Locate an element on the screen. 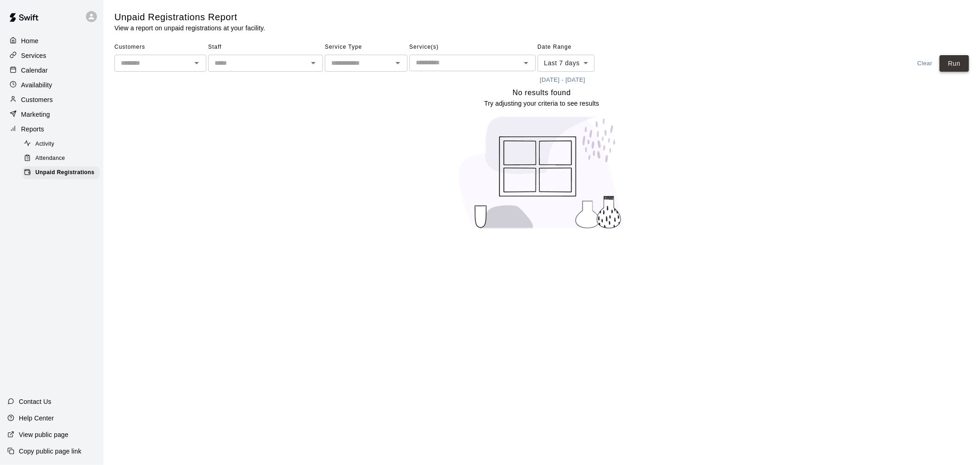 The height and width of the screenshot is (465, 980). span: Service(s) is located at coordinates (472, 48).